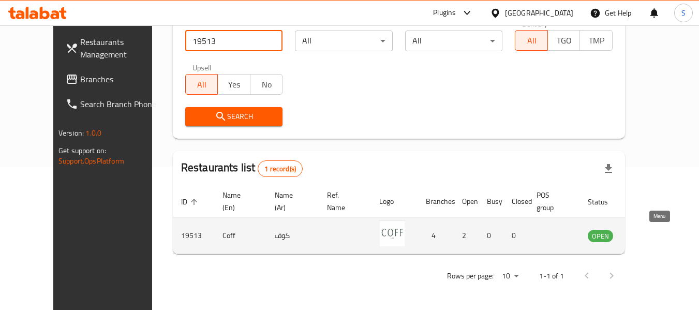 This screenshot has height=310, width=699. What do you see at coordinates (91, 161) in the screenshot?
I see `a: Support.OpsPlatform` at bounding box center [91, 161].